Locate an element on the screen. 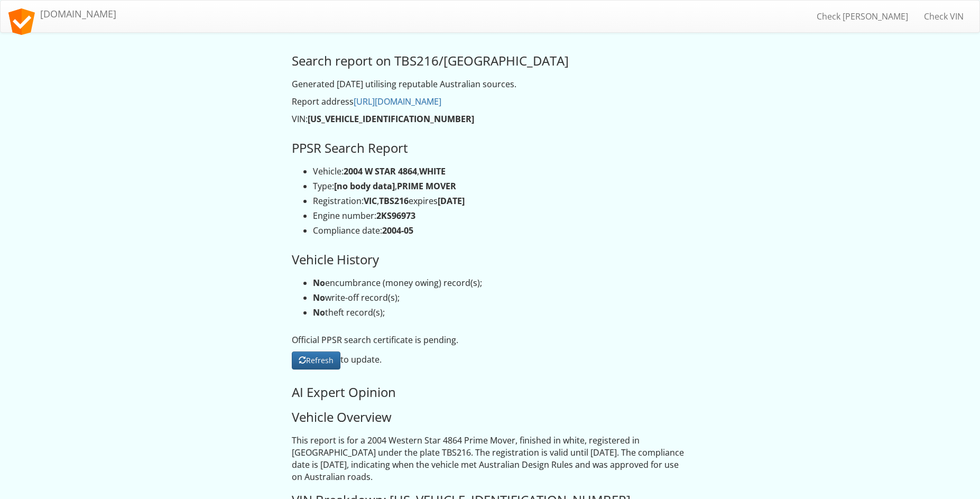 This screenshot has width=980, height=499. strong: 2004 W STAR 4864 is located at coordinates (380, 171).